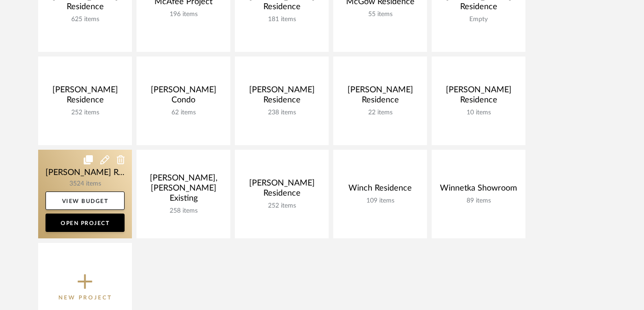 This screenshot has width=644, height=310. Describe the element at coordinates (478, 190) in the screenshot. I see `div: Winnetka Showroom` at that location.